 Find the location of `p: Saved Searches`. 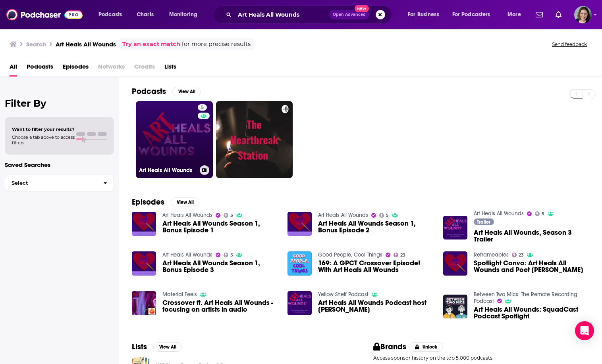

p: Saved Searches is located at coordinates (59, 165).